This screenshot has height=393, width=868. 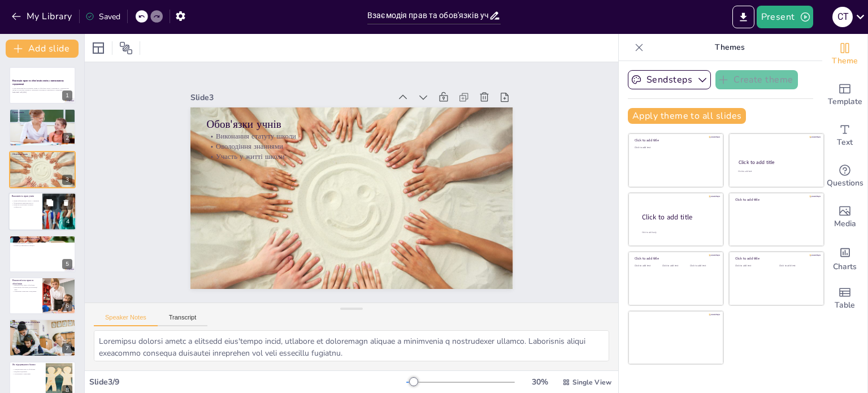 I want to click on p: Учні мають право на об'єктивну оцінку, so click(x=42, y=117).